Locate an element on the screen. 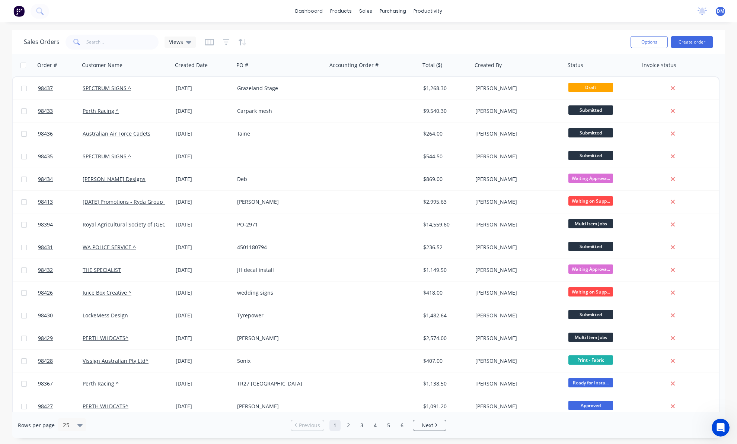 Image resolution: width=737 pixels, height=444 pixels. div: wedding signs is located at coordinates (279, 293).